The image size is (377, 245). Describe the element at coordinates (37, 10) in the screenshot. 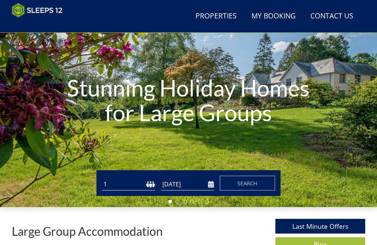

I see `img: Sleeps 12` at that location.